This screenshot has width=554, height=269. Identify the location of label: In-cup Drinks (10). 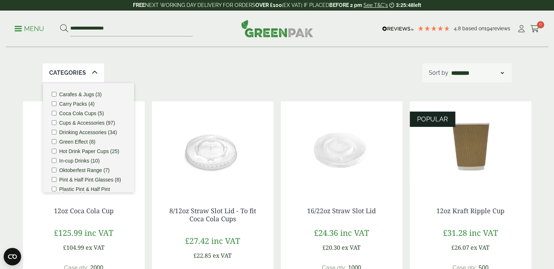
(79, 161).